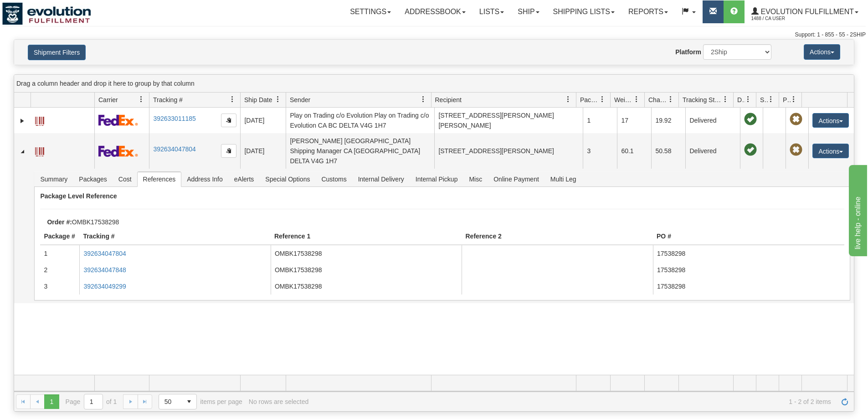 This screenshot has height=419, width=868. I want to click on div: Support: 1 - 855 - 55 - 2SHIP, so click(433, 35).